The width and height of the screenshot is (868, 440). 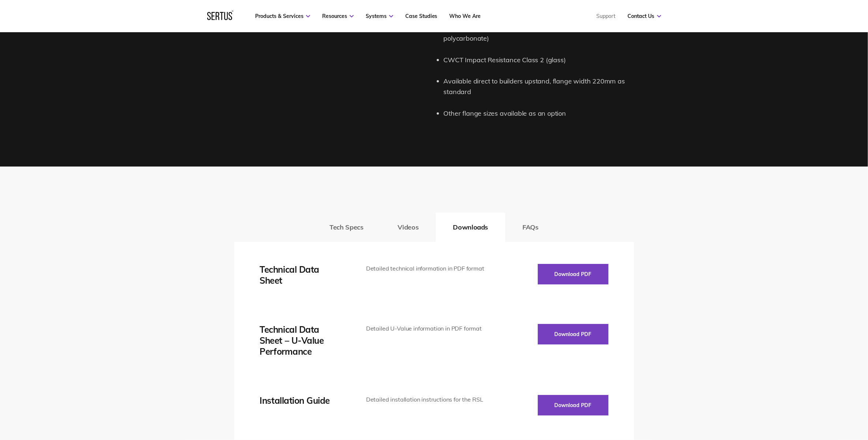 What do you see at coordinates (426, 269) in the screenshot?
I see `div: Detailed technical information in PDF format` at bounding box center [426, 269].